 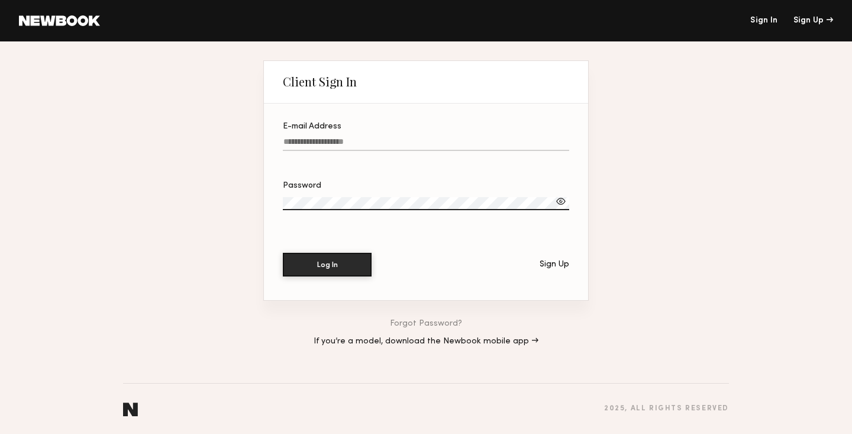 I want to click on button: Log In, so click(x=327, y=264).